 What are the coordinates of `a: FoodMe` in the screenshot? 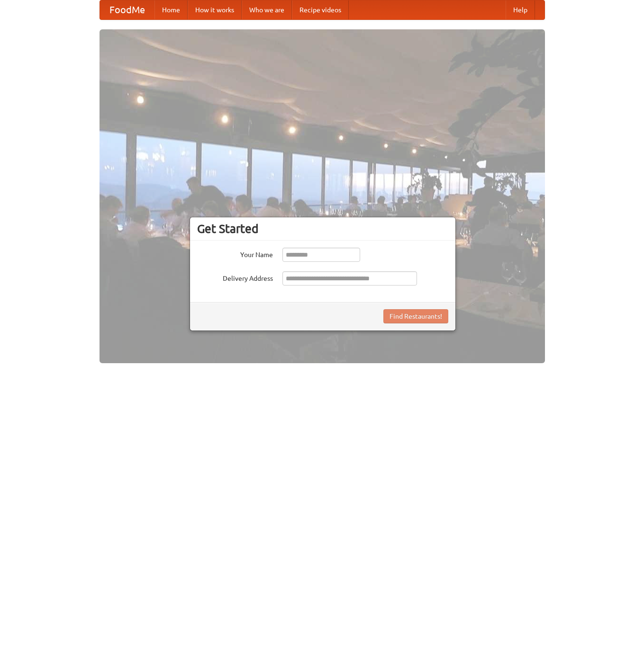 It's located at (127, 10).